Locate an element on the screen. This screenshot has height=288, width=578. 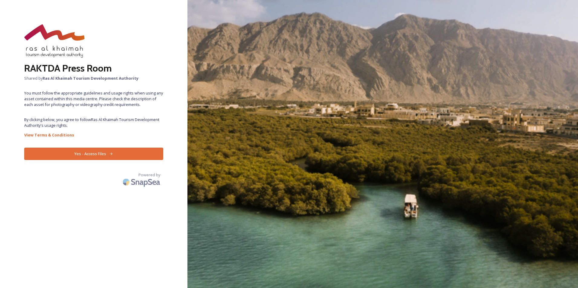
span: You must follow the appropriate guidelines and usage rights when using any asset contained within... is located at coordinates (94, 99).